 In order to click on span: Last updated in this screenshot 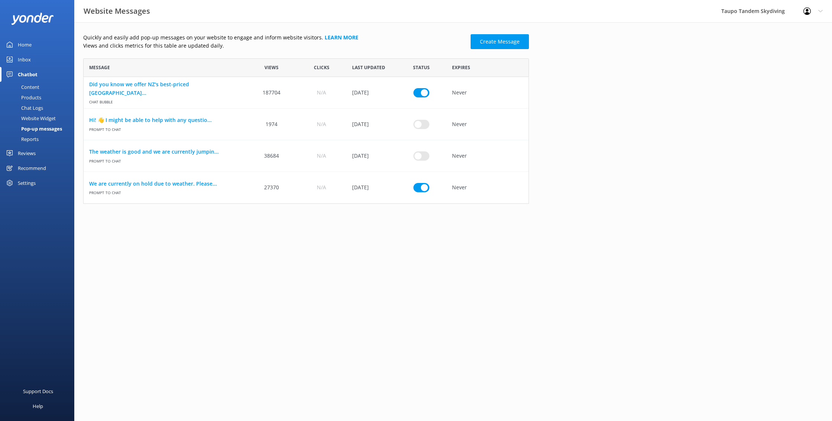, I will do `click(369, 67)`.